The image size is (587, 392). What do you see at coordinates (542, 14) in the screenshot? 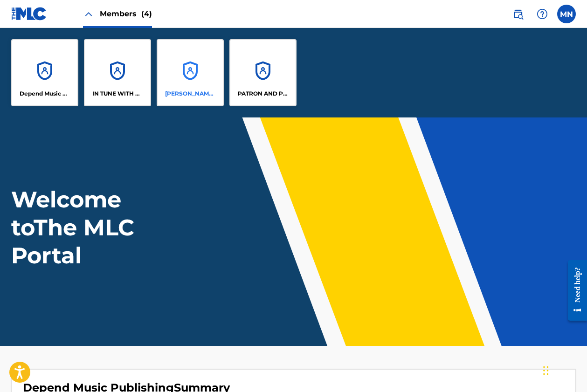
I see `div: Help` at bounding box center [542, 14].